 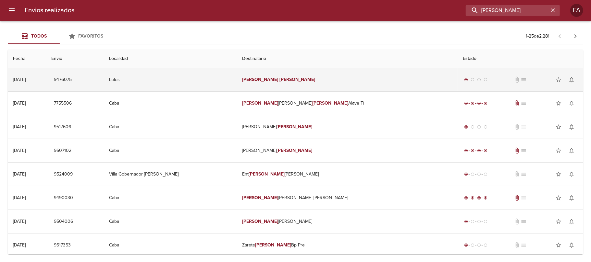 I want to click on th: Localidad, so click(x=171, y=59).